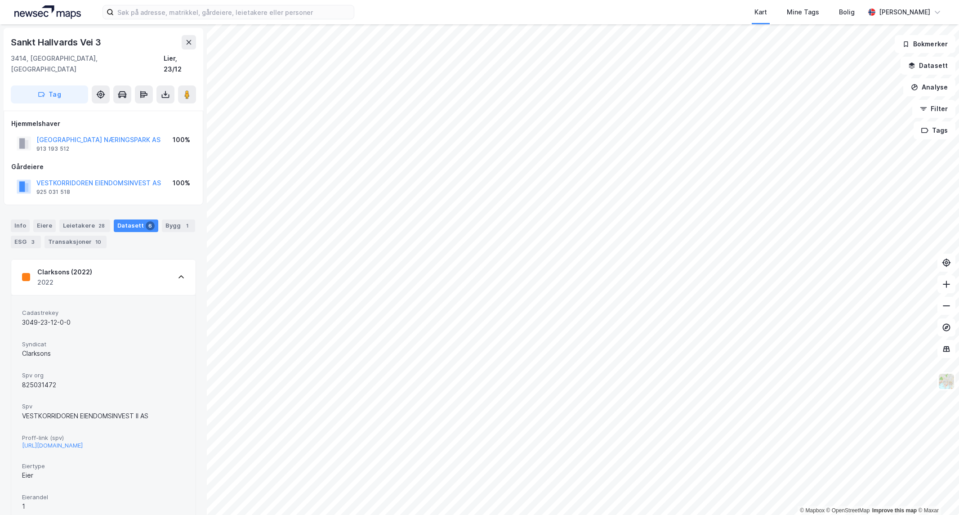 This screenshot has height=515, width=959. What do you see at coordinates (929, 87) in the screenshot?
I see `button: Analyse` at bounding box center [929, 87].